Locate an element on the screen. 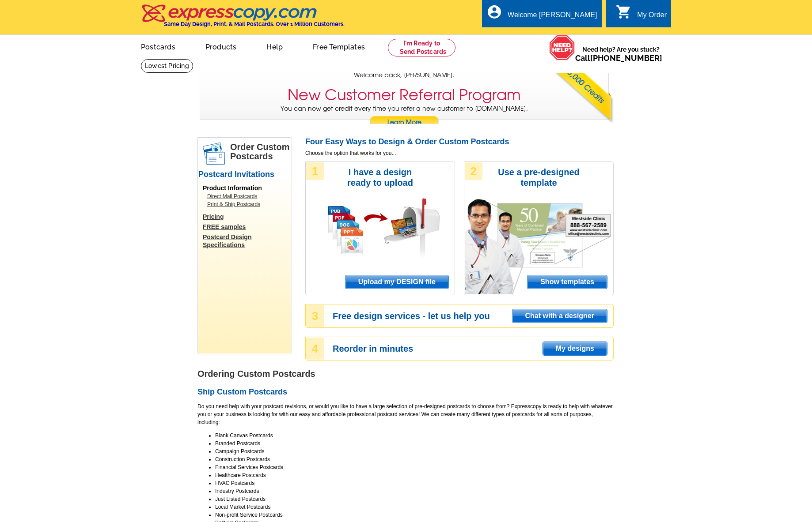 Image resolution: width=812 pixels, height=522 pixels. a: Print & Ship Postcards is located at coordinates (247, 204).